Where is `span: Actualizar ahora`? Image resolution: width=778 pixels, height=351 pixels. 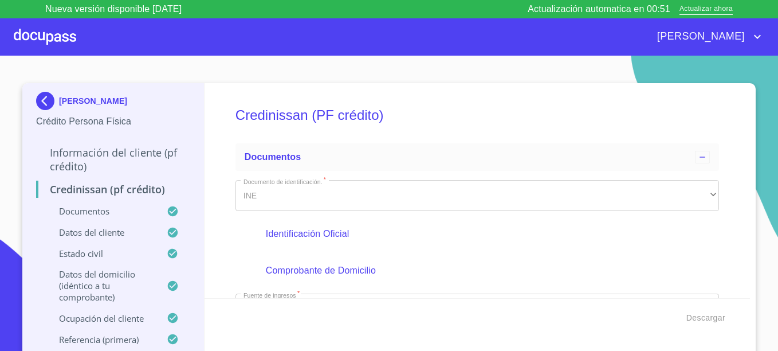 span: Actualizar ahora is located at coordinates (706, 9).